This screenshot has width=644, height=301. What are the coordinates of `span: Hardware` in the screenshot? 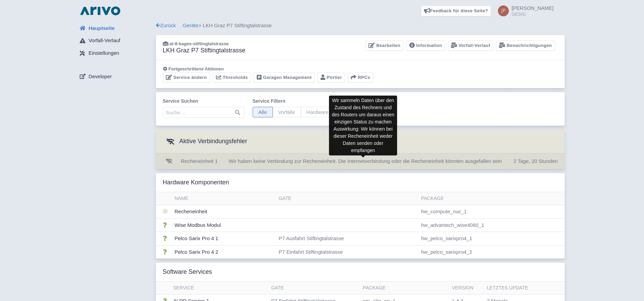 It's located at (318, 112).